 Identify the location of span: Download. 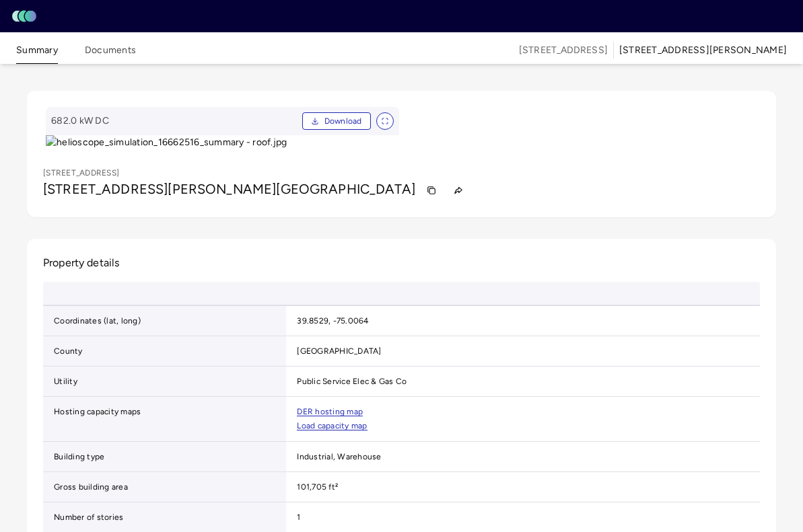
(343, 121).